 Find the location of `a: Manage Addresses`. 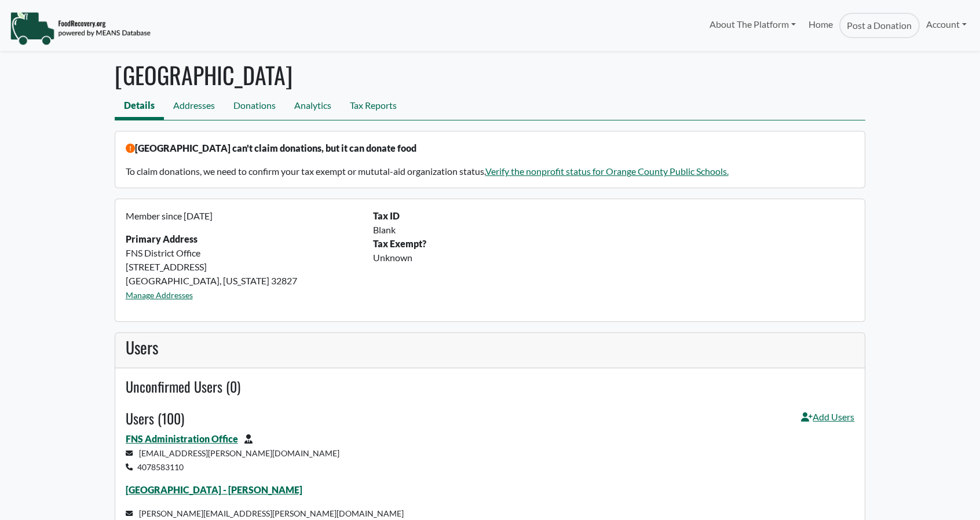

a: Manage Addresses is located at coordinates (159, 294).